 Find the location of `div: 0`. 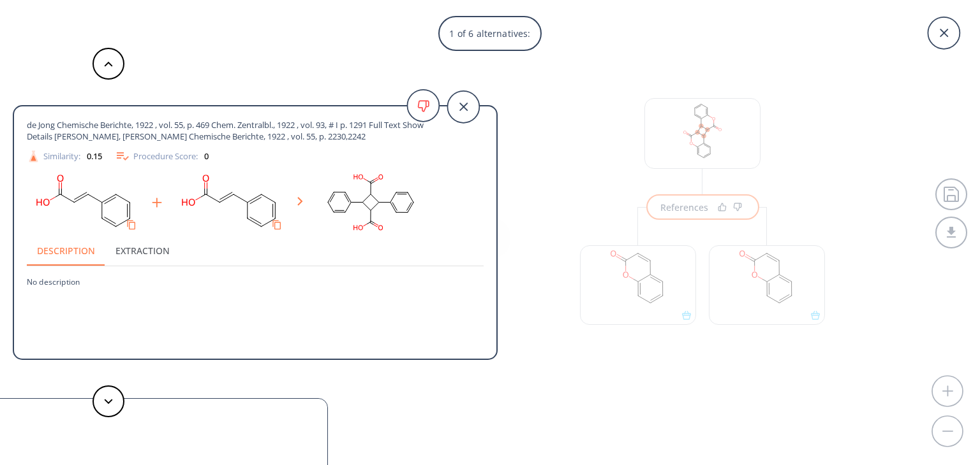

div: 0 is located at coordinates (206, 156).